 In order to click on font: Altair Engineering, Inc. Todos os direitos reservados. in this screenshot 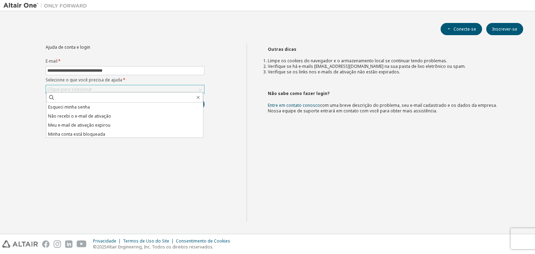, I will do `click(160, 247)`.